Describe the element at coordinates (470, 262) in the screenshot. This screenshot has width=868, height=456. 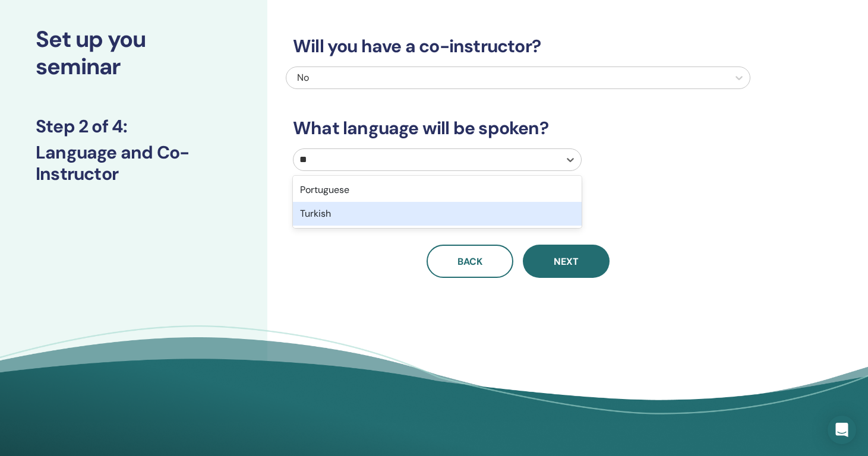
I see `button: Back` at that location.